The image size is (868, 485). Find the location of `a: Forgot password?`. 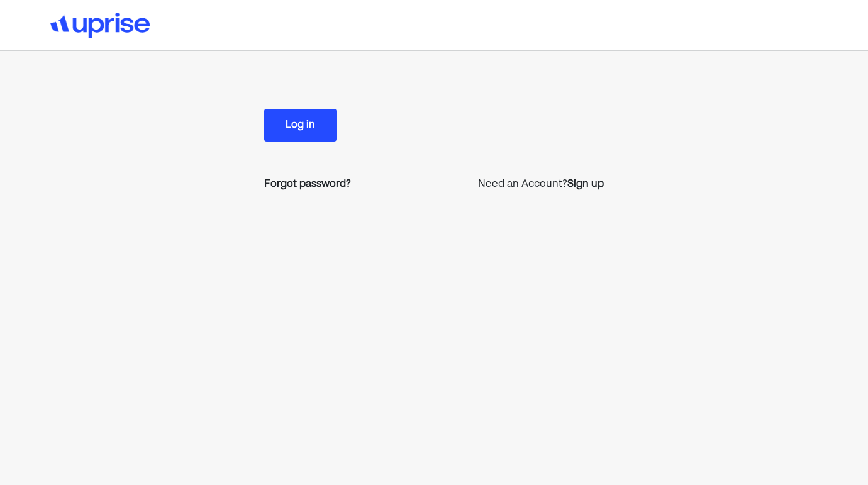

a: Forgot password? is located at coordinates (308, 184).